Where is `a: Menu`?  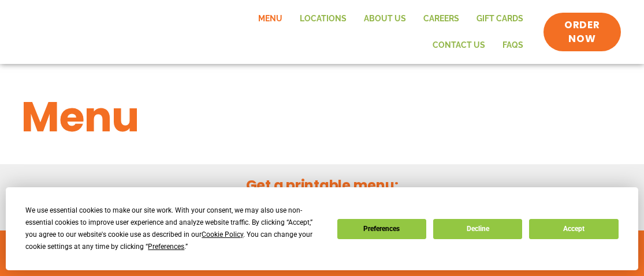
a: Menu is located at coordinates (270, 19).